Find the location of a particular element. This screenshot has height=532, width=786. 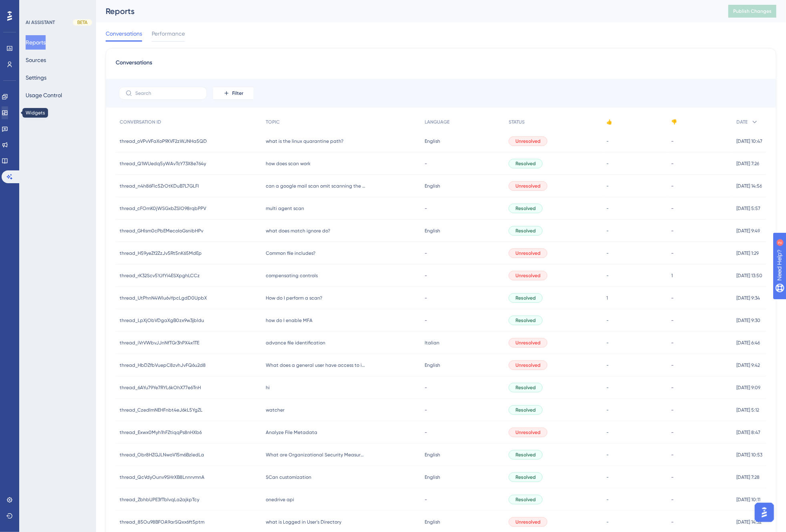

span: STATUS is located at coordinates (517, 122).